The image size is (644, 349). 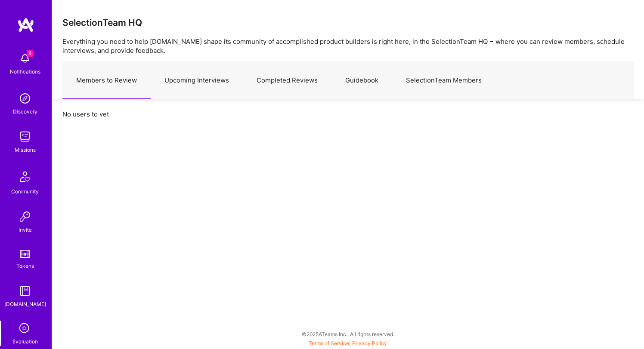 I want to click on img: Invite, so click(x=25, y=217).